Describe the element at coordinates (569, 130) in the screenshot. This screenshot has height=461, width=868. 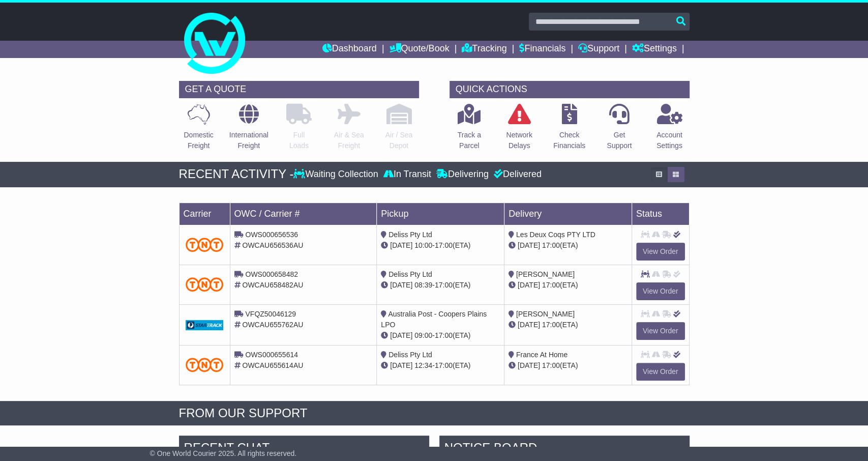
I see `a: CheckFinancials` at that location.